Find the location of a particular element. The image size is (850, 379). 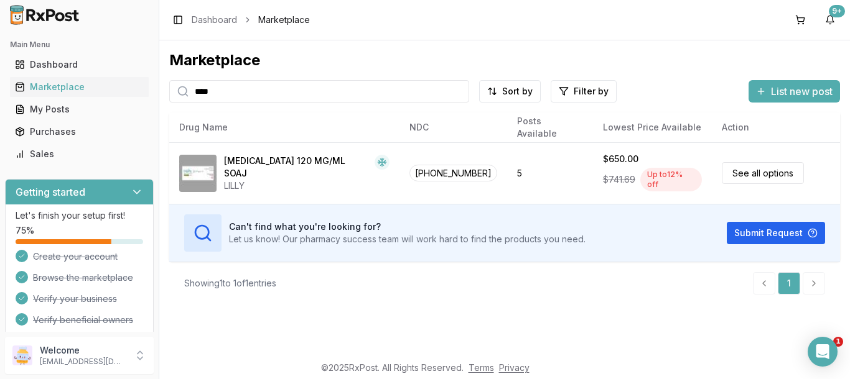

nav: breadcrumb is located at coordinates (251, 20).